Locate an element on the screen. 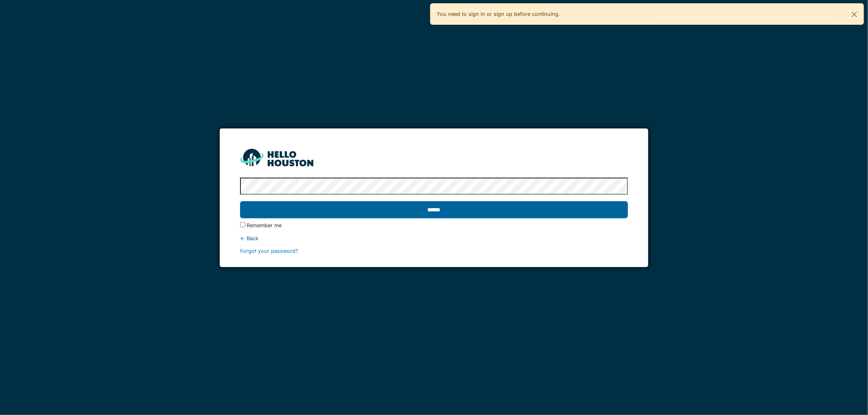  div: ← Back is located at coordinates (434, 238).